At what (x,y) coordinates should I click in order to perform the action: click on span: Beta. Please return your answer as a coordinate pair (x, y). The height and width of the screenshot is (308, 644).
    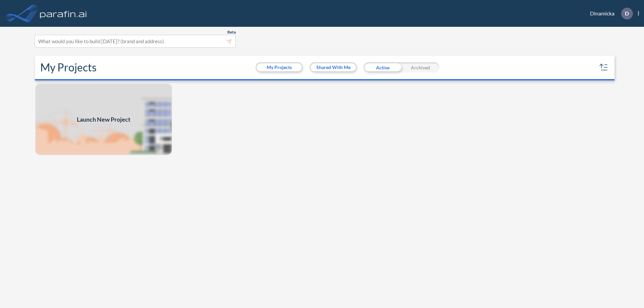
    Looking at the image, I should click on (231, 32).